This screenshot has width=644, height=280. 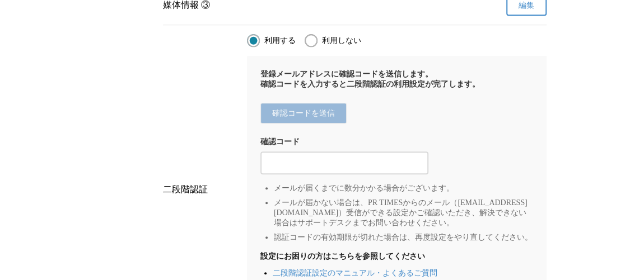 I want to click on p: 登録メールアドレスに確認コードを送信します。 確認コードを入力すると二段階認証の利用設定が完了します。, so click(x=396, y=80).